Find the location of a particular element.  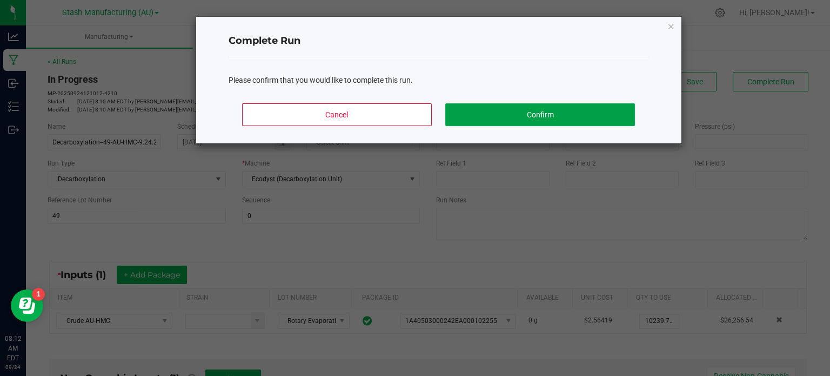

button: Confirm is located at coordinates (540, 115).